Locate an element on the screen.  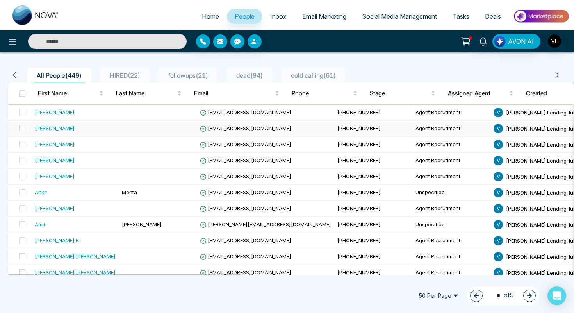
span: AVON AI is located at coordinates (521, 41).